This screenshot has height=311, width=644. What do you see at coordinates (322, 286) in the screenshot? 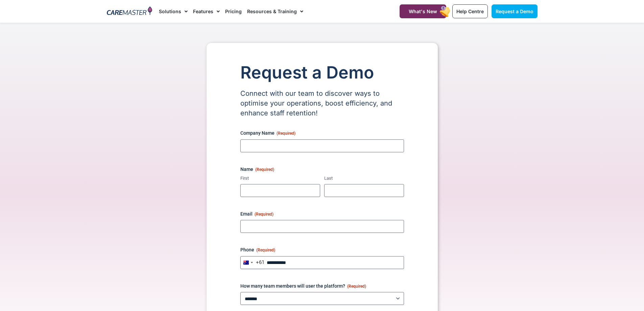
I see `label: How many team members will user the platform?` at bounding box center [322, 286].